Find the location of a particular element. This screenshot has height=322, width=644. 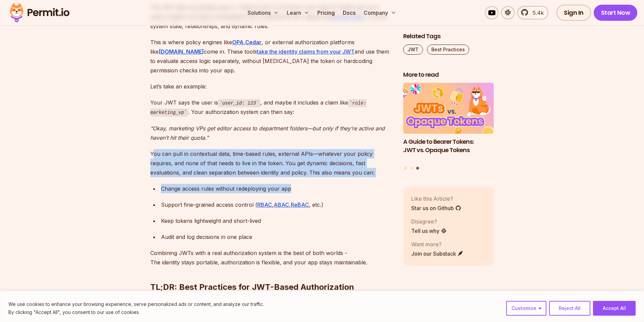

p: Like this Article? is located at coordinates (436, 199).